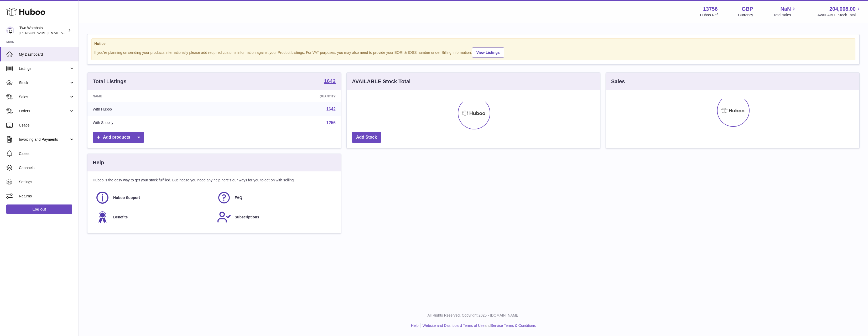 The image size is (868, 336). What do you see at coordinates (39, 209) in the screenshot?
I see `a: Log out` at bounding box center [39, 209].